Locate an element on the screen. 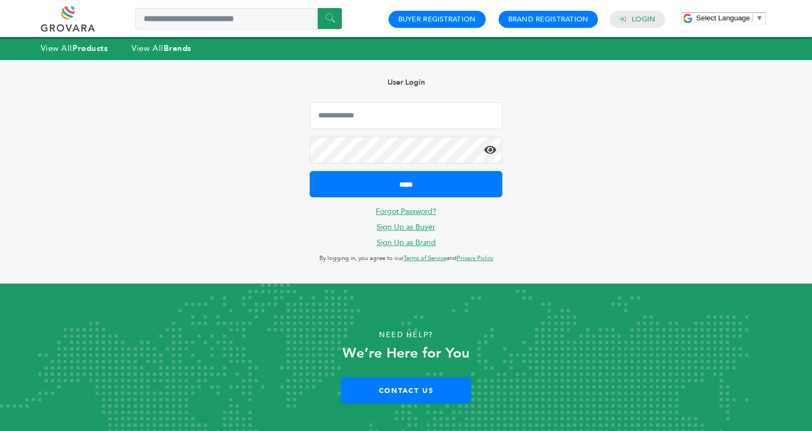  input: Password is located at coordinates (406, 150).